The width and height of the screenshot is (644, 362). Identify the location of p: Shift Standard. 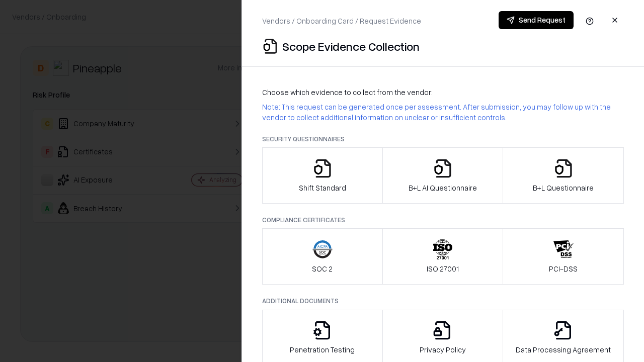
(323, 188).